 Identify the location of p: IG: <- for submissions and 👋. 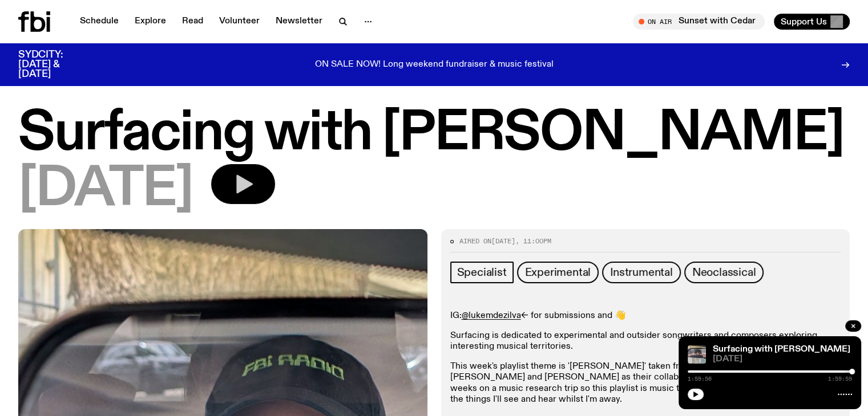
(645, 316).